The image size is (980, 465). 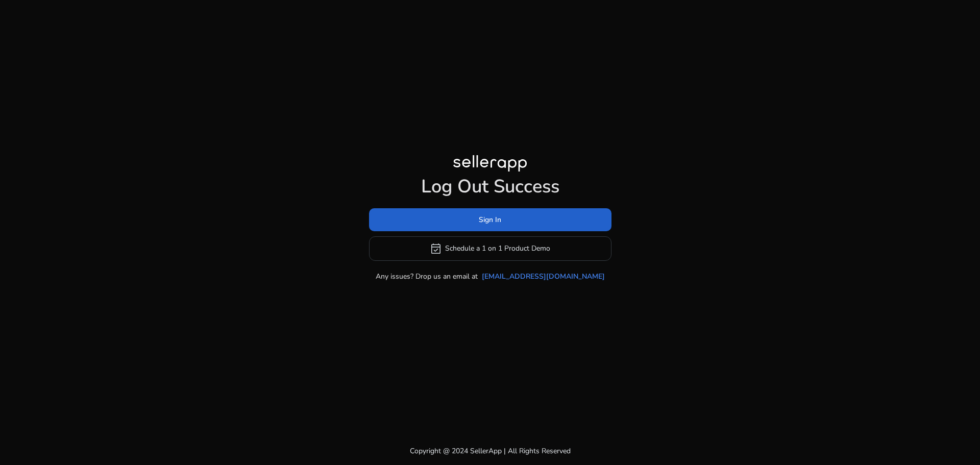 What do you see at coordinates (490, 219) in the screenshot?
I see `button: Sign In` at bounding box center [490, 219].